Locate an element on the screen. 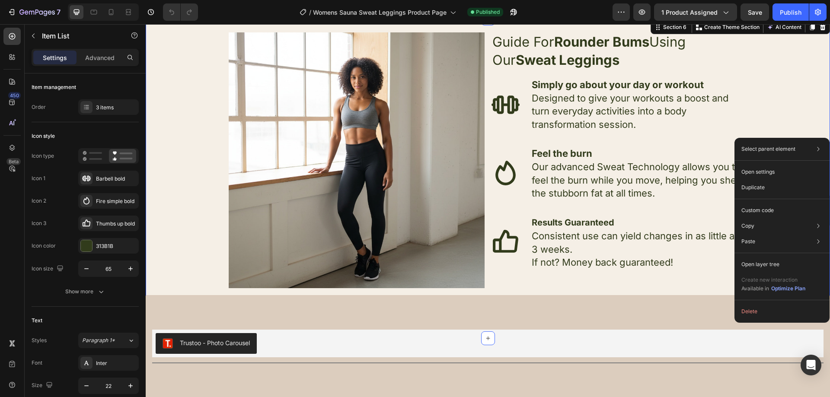 Image resolution: width=830 pixels, height=397 pixels. button: 7 is located at coordinates (34, 12).